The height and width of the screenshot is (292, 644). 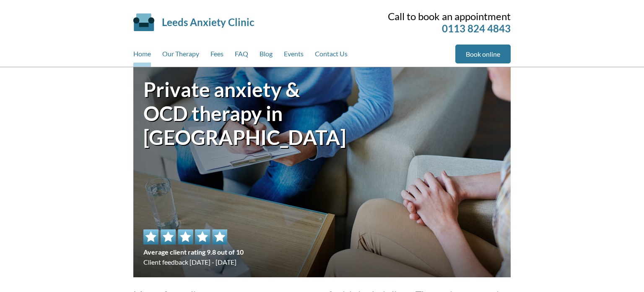 What do you see at coordinates (142, 55) in the screenshot?
I see `a: Home` at bounding box center [142, 55].